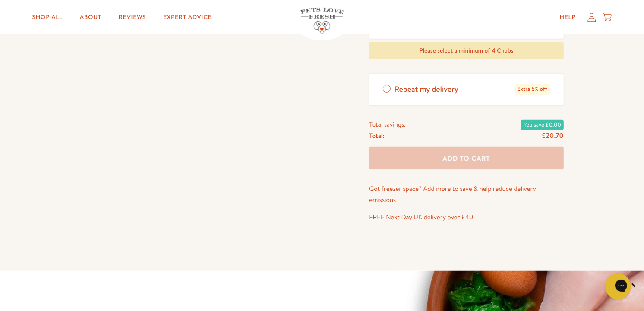  Describe the element at coordinates (467, 159) in the screenshot. I see `span: Add To Cart` at that location.